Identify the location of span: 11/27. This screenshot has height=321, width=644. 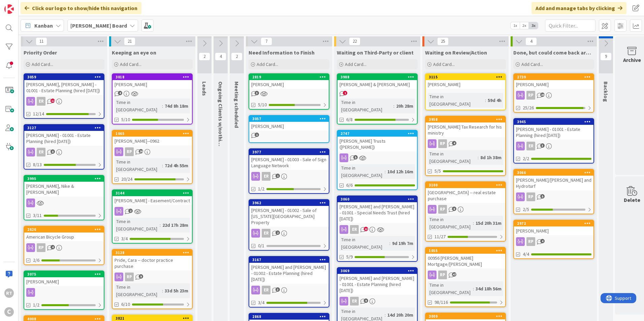
(440, 237).